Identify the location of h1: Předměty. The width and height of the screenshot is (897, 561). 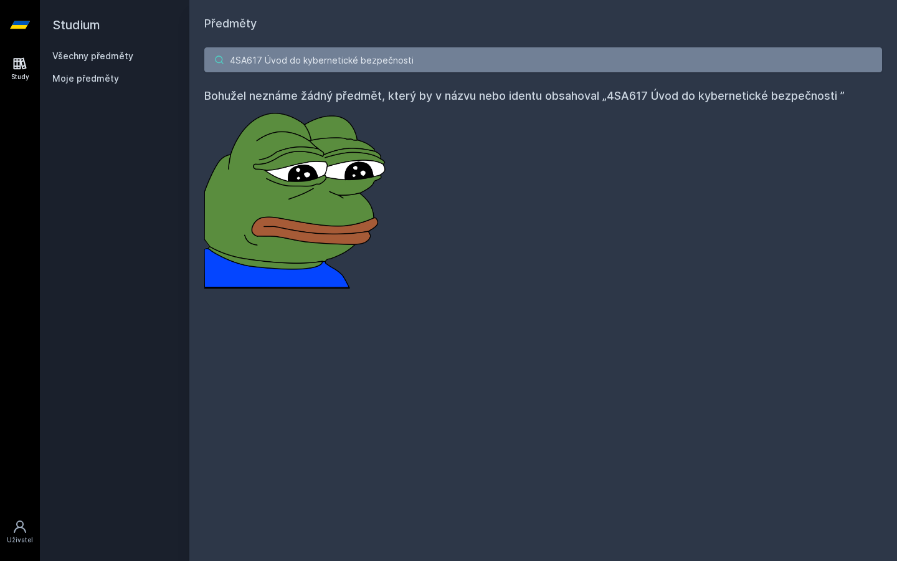
(543, 24).